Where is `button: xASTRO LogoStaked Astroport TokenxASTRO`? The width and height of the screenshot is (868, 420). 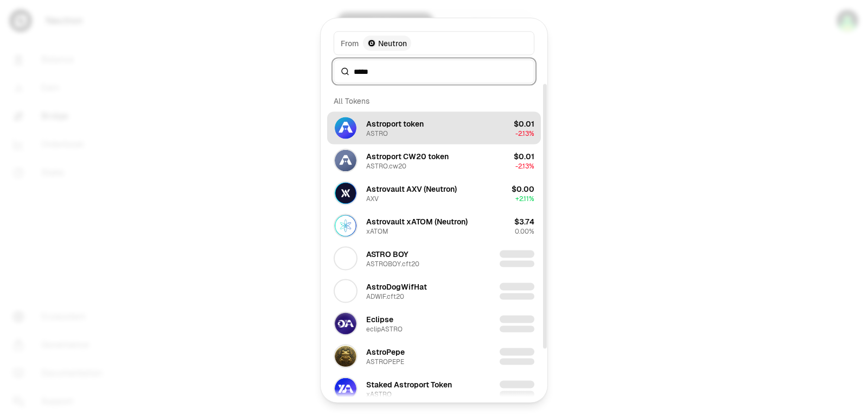
button: xASTRO LogoStaked Astroport TokenxASTRO is located at coordinates (434, 388).